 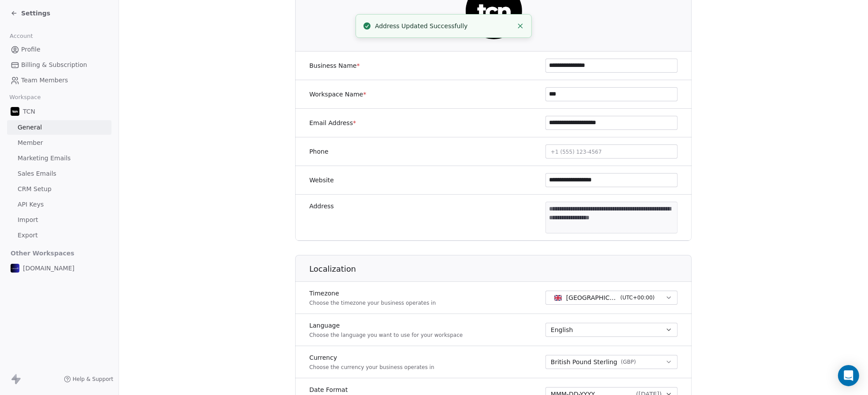 What do you see at coordinates (42, 253) in the screenshot?
I see `span: Other Workspaces` at bounding box center [42, 253].